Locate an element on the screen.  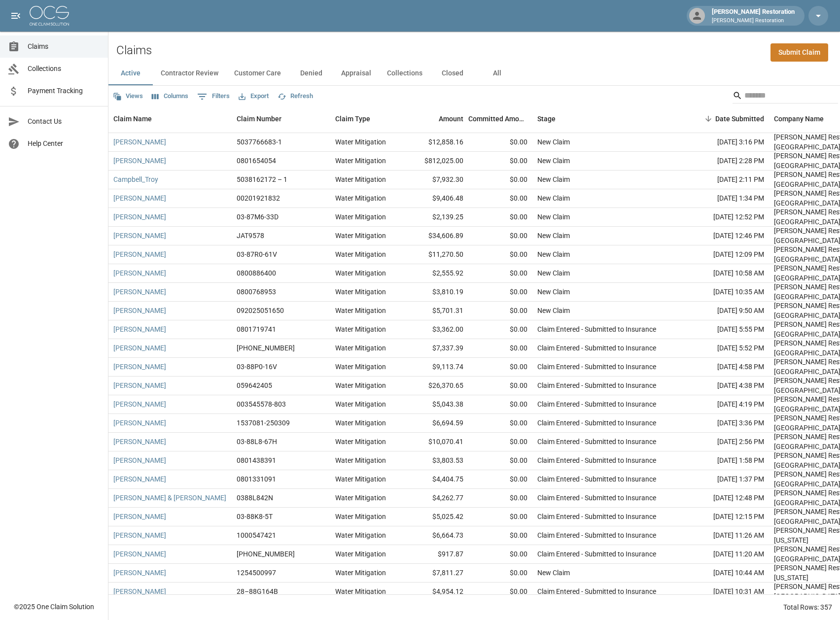
div: 092025051650 is located at coordinates (260, 311).